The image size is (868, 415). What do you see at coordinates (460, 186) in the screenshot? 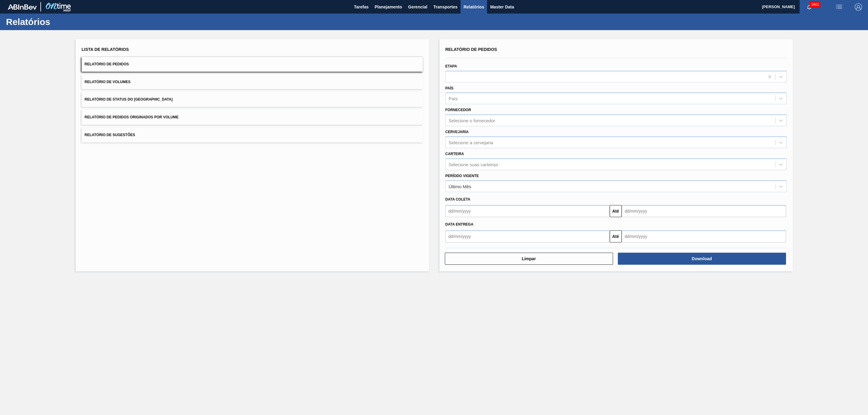
I see `div: Último Mês` at bounding box center [460, 186].